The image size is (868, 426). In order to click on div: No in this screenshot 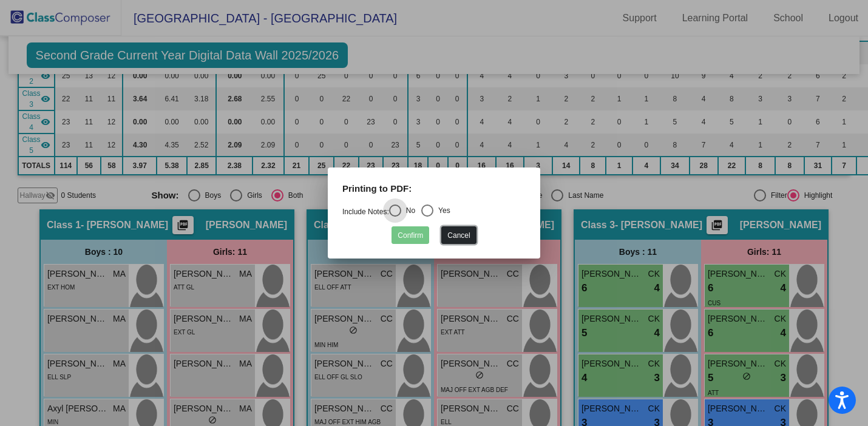, I will do `click(408, 210)`.